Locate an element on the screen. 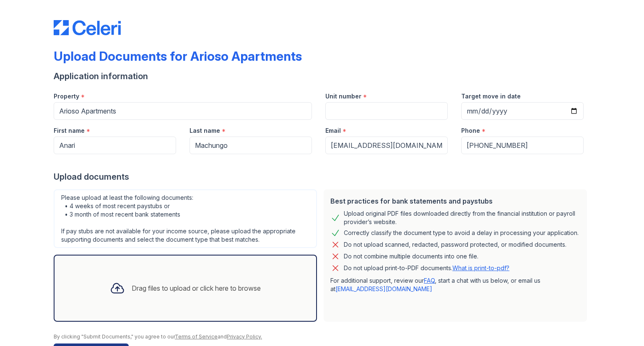 The height and width of the screenshot is (346, 644). img: CE_Logo_Blue-a8612792a0a2168367f1c8372b55b34899dd931a85d93a1a3d3e32e68fde9ad4.png is located at coordinates (87, 28).